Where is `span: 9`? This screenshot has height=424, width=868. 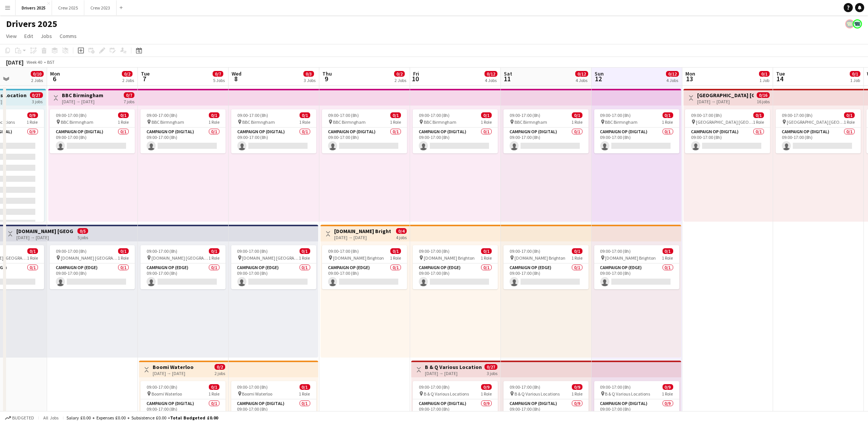
span: 9 is located at coordinates (327, 78).